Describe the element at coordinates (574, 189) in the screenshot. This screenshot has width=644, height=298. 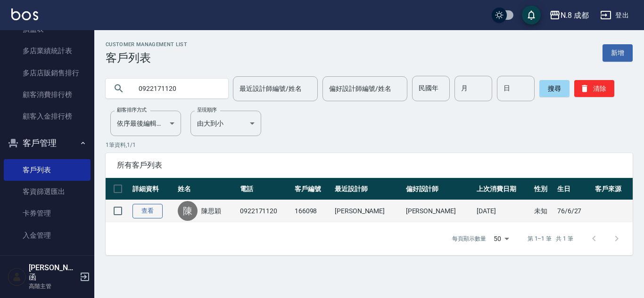
I see `th: 生日` at that location.